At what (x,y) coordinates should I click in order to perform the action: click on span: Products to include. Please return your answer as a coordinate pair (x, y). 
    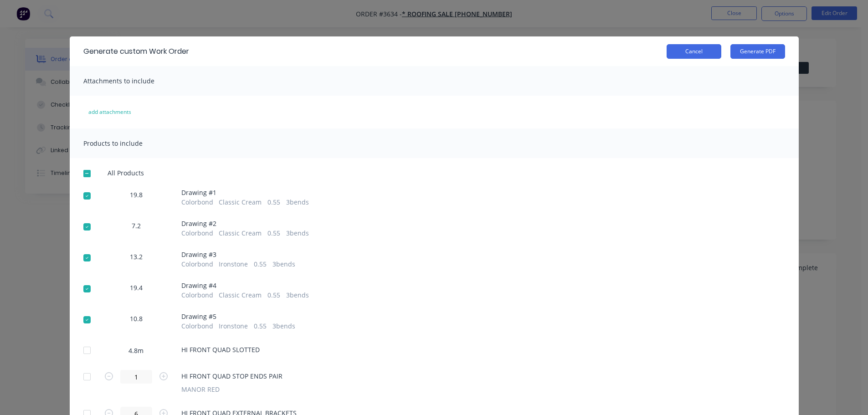
    Looking at the image, I should click on (113, 143).